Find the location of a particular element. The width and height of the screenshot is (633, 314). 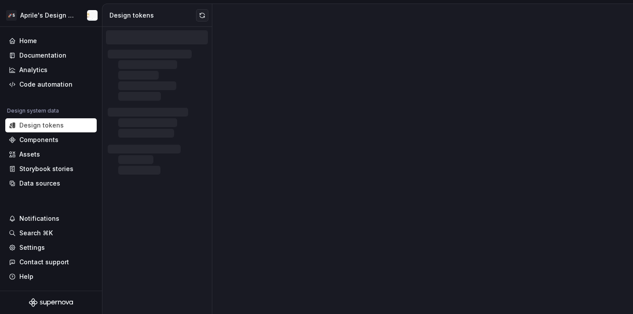

div: Help is located at coordinates (26, 276).